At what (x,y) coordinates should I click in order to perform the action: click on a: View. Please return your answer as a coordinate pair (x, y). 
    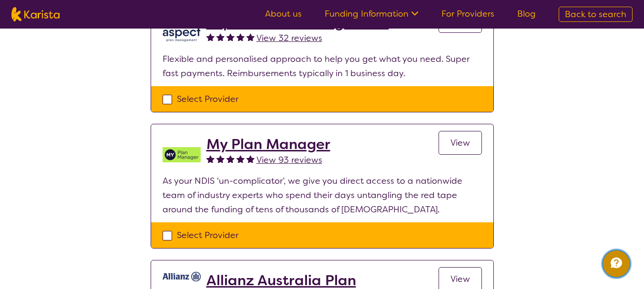
    Looking at the image, I should click on (460, 143).